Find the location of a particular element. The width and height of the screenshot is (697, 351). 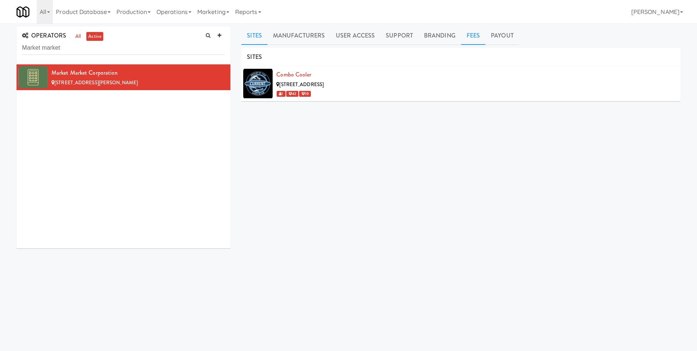

a: Branding is located at coordinates (440, 36).